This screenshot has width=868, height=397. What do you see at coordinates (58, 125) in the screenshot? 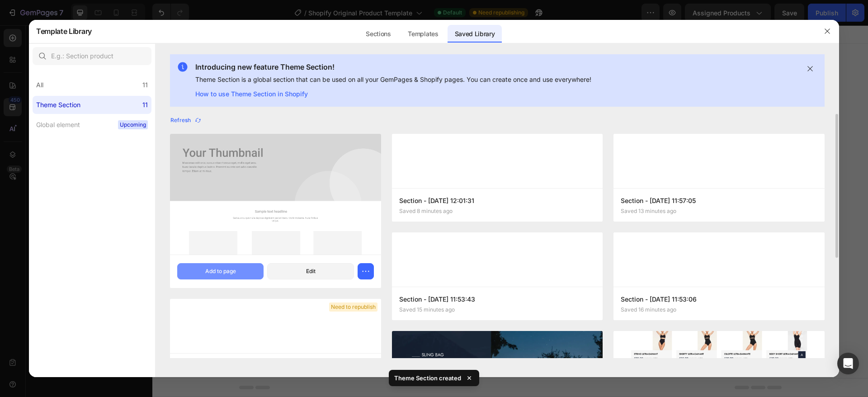
I see `div: Global element` at bounding box center [58, 125].